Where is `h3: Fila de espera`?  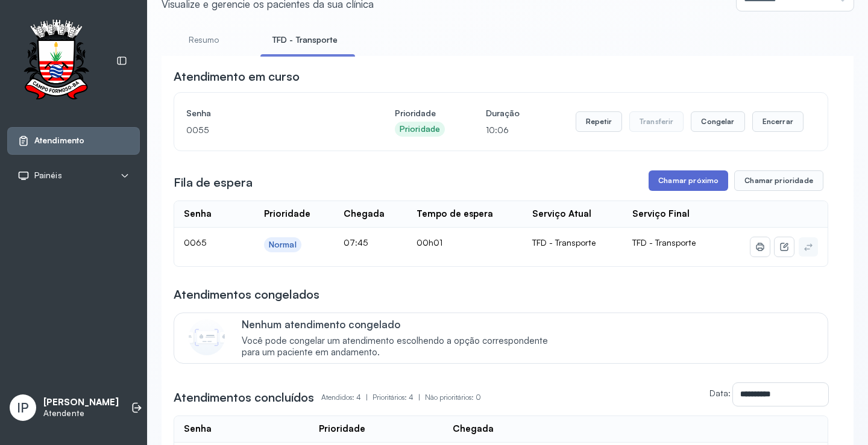 h3: Fila de espera is located at coordinates (213, 182).